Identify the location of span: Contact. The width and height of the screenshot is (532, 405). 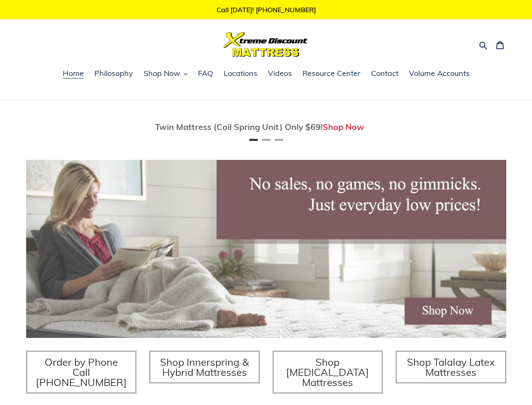
(385, 73).